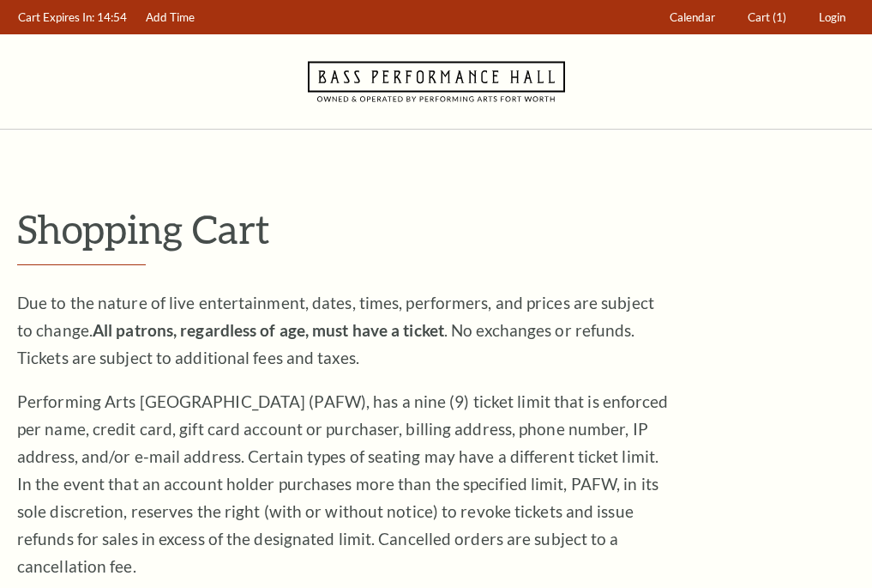 This screenshot has height=588, width=872. Describe the element at coordinates (693, 17) in the screenshot. I see `a: Calendar` at that location.